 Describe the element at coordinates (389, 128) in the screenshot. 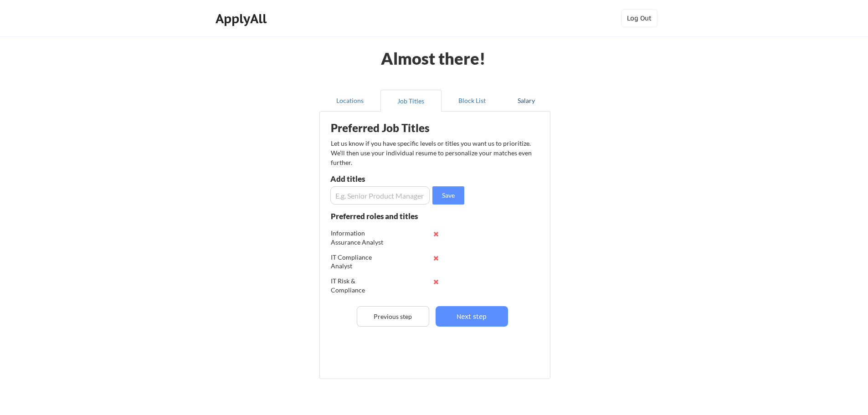

I see `div: Preferred Job Titles` at that location.